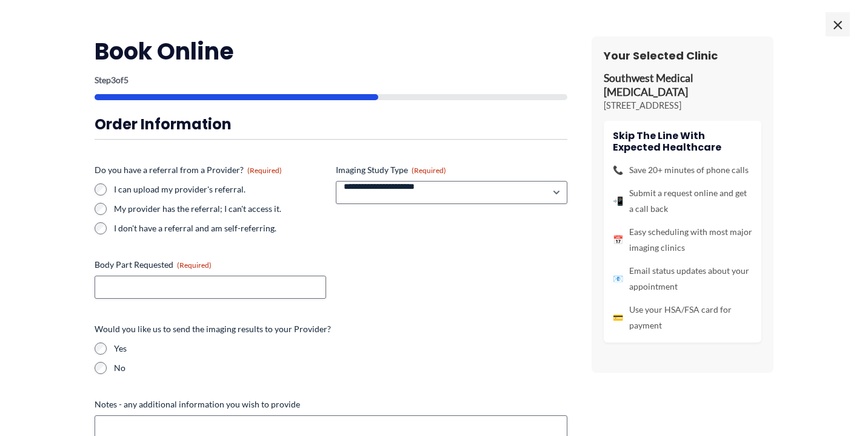  What do you see at coordinates (452, 170) in the screenshot?
I see `label: Imaging Study Type` at bounding box center [452, 170].